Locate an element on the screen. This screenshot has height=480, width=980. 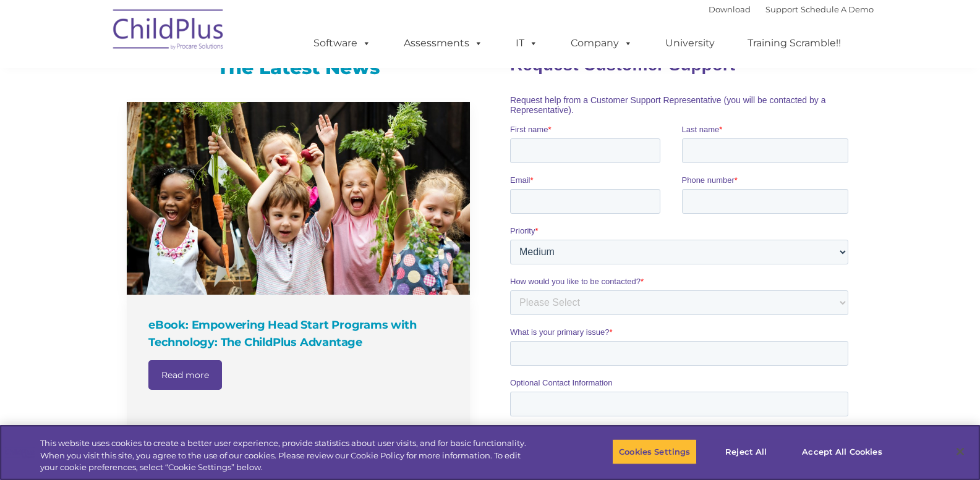
a: Download is located at coordinates (730, 9).